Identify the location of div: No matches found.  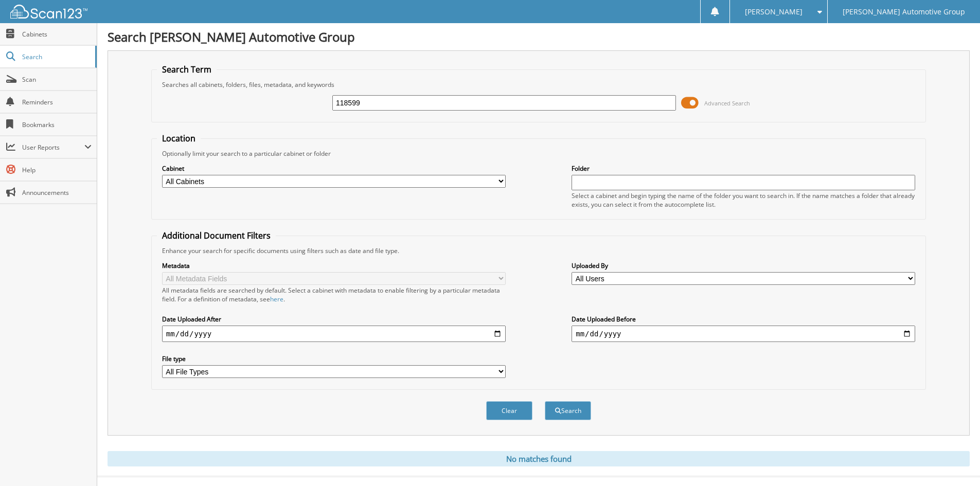
(538, 459).